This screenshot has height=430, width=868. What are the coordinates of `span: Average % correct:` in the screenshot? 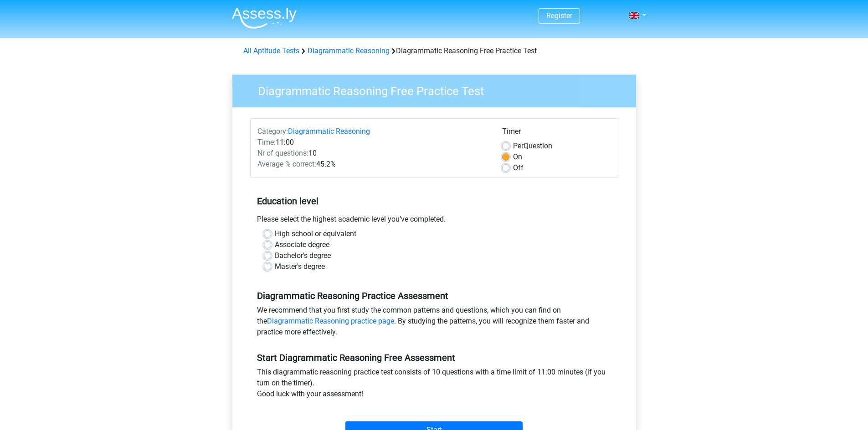 It's located at (287, 164).